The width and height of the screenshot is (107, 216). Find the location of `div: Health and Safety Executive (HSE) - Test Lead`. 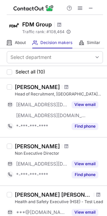

div: Health and Safety Executive (HSE) - Test Lead is located at coordinates (59, 201).